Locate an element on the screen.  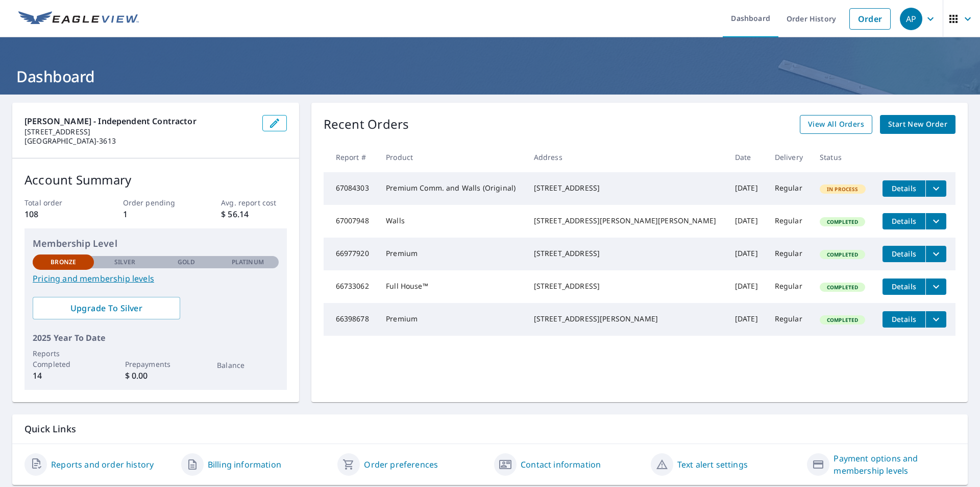
p: Membership Level is located at coordinates (156, 244).